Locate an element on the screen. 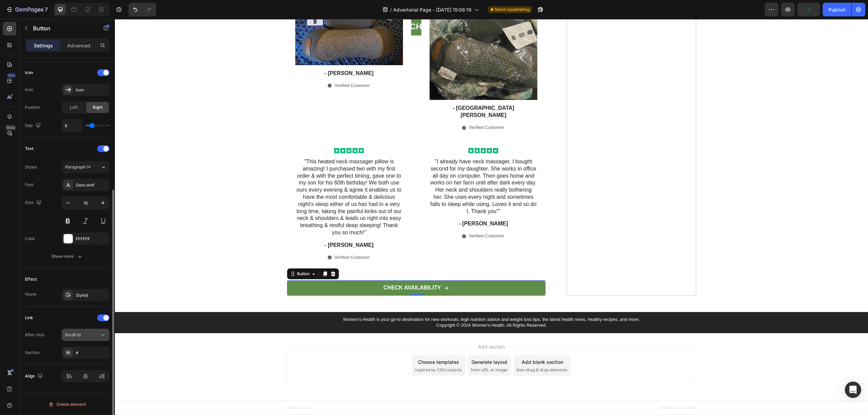  div: Delete element is located at coordinates (67, 405).